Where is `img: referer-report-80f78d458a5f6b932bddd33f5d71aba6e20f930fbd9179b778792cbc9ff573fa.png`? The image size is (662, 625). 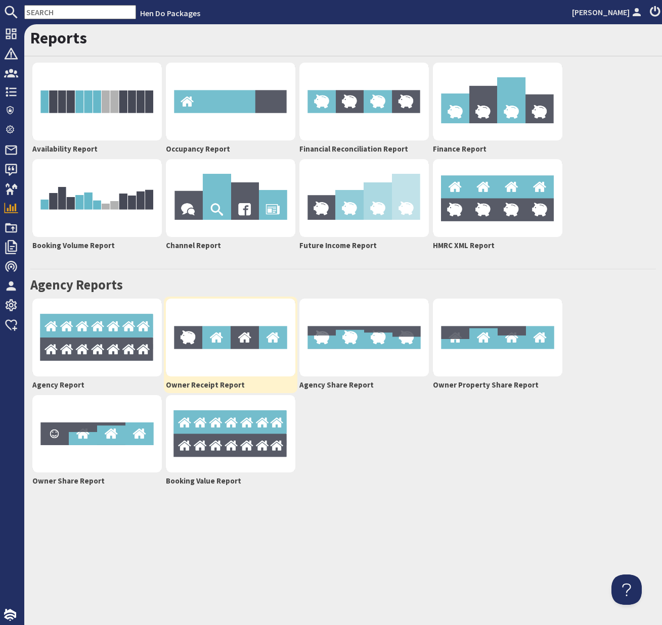 img: referer-report-80f78d458a5f6b932bddd33f5d71aba6e20f930fbd9179b778792cbc9ff573fa.png is located at coordinates (231, 198).